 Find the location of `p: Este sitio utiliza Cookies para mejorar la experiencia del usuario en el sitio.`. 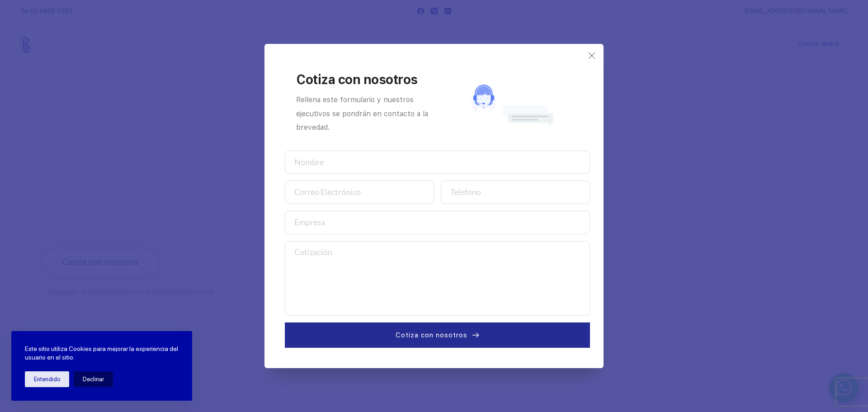

p: Este sitio utiliza Cookies para mejorar la experiencia del usuario en el sitio. is located at coordinates (102, 353).